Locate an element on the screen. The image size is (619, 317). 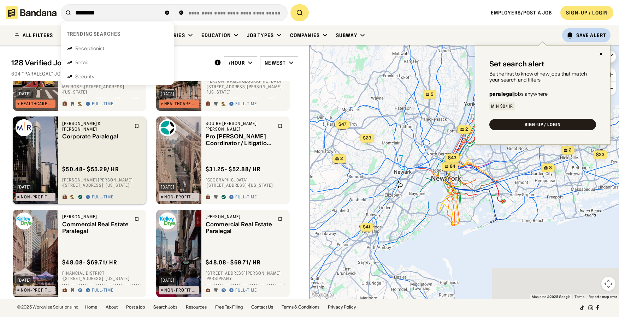
div: /hour is located at coordinates (237, 63).